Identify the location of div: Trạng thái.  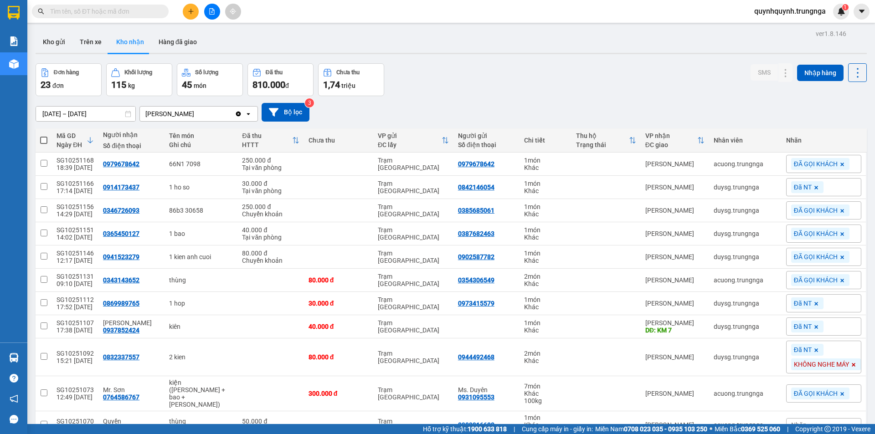
(602, 145).